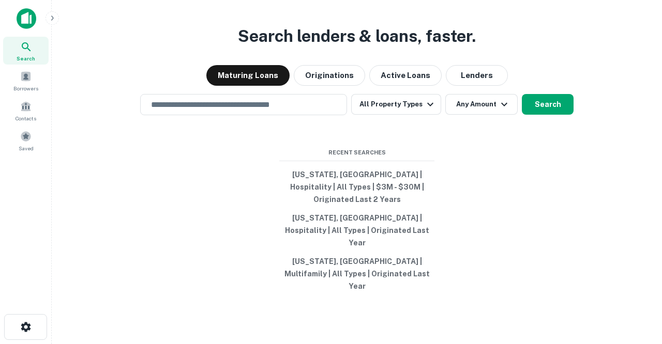 This screenshot has height=344, width=662. I want to click on div: Borrowers, so click(26, 81).